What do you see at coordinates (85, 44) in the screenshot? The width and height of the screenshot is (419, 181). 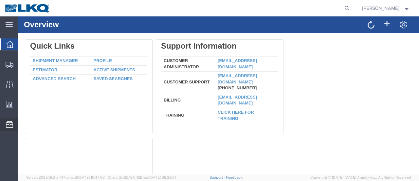 I see `a: Profile` at bounding box center [85, 44].